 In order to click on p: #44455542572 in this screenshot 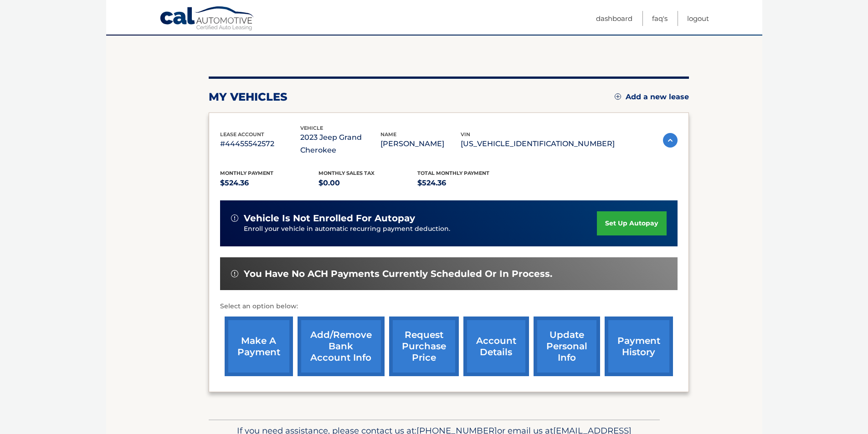, I will do `click(260, 144)`.